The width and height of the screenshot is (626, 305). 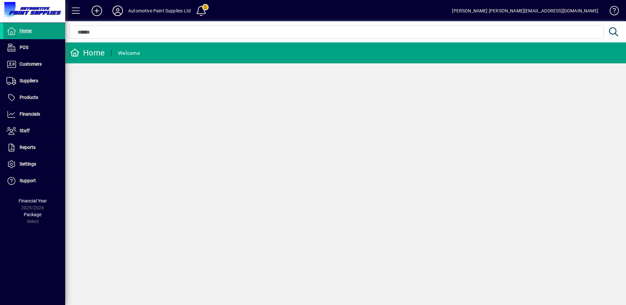 What do you see at coordinates (24, 47) in the screenshot?
I see `span: POS` at bounding box center [24, 47].